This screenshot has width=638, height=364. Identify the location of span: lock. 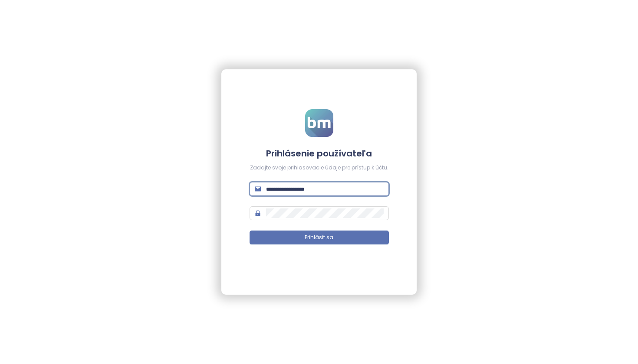
(258, 213).